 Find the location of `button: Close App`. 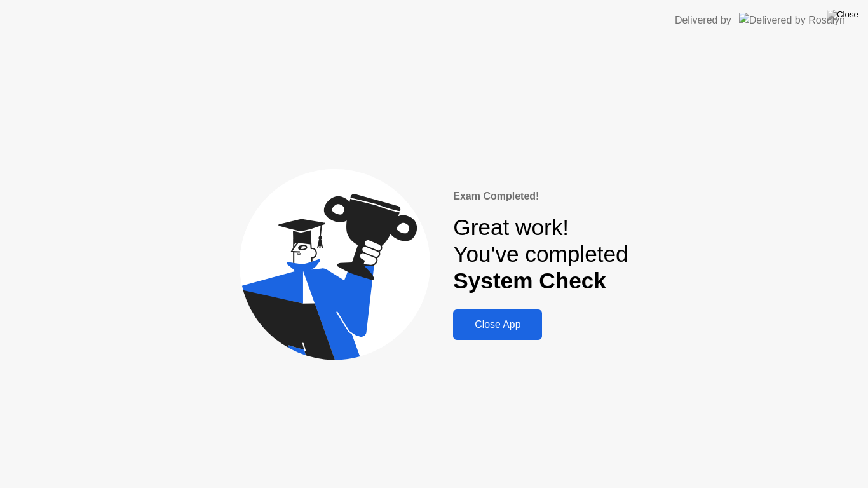

button: Close App is located at coordinates (498, 325).